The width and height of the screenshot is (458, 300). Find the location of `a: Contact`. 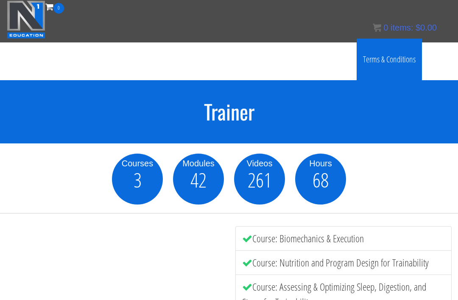

a: Contact is located at coordinates (198, 59).